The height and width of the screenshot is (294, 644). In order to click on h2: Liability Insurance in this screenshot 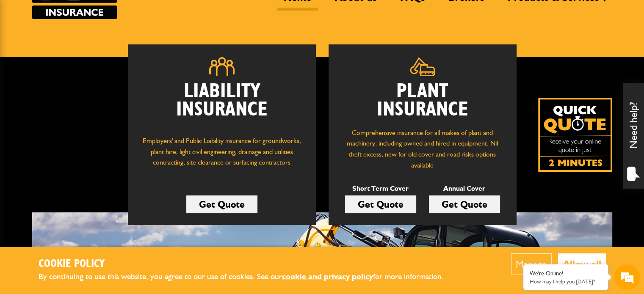, I will do `click(222, 105)`.